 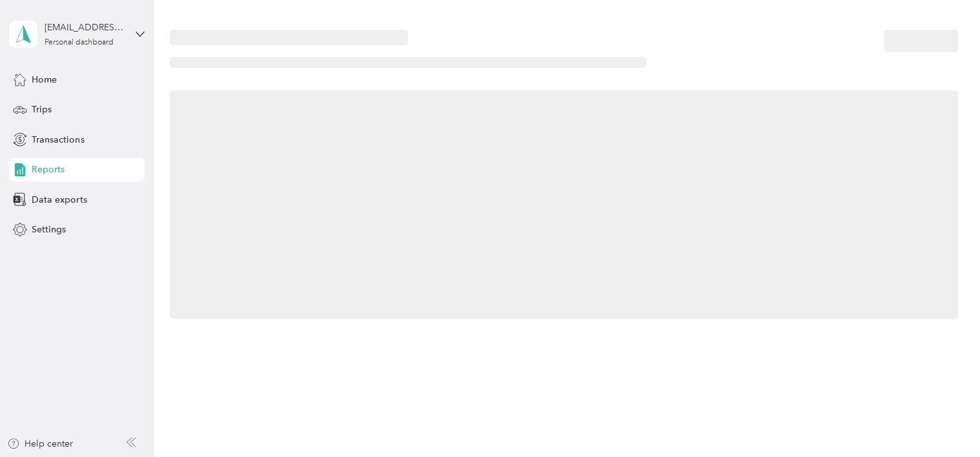 I want to click on span: Transactions, so click(x=58, y=140).